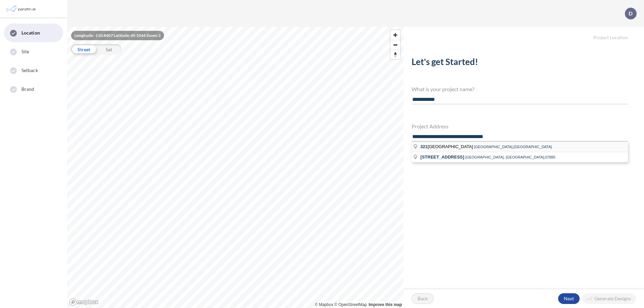 This screenshot has height=308, width=644. Describe the element at coordinates (569, 298) in the screenshot. I see `p: Next` at that location.